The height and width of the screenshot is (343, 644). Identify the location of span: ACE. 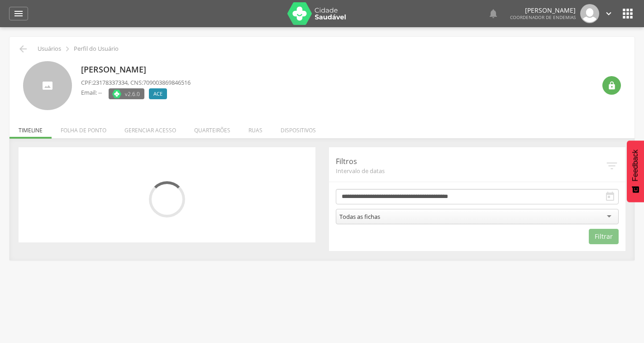
(158, 94).